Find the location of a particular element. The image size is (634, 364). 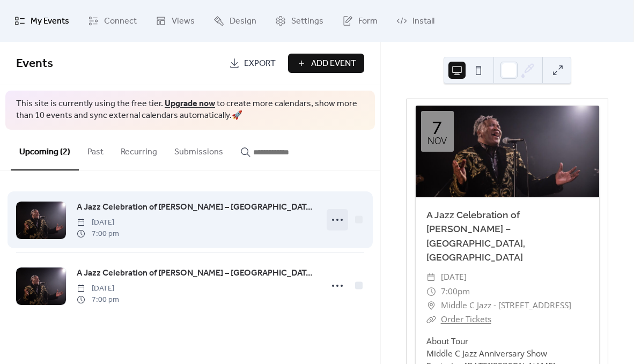

a: Add Event is located at coordinates (326, 63).